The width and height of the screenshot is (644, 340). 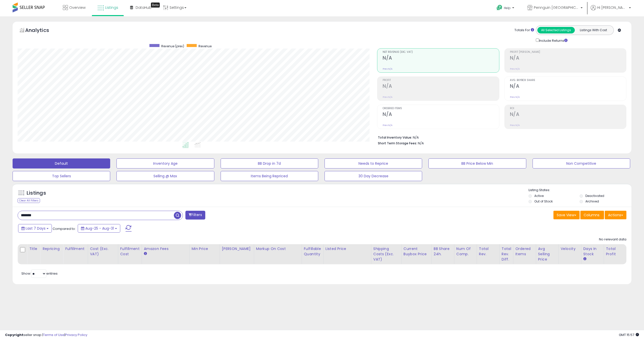 I want to click on div: Fulfillable Quantity, so click(x=312, y=252).